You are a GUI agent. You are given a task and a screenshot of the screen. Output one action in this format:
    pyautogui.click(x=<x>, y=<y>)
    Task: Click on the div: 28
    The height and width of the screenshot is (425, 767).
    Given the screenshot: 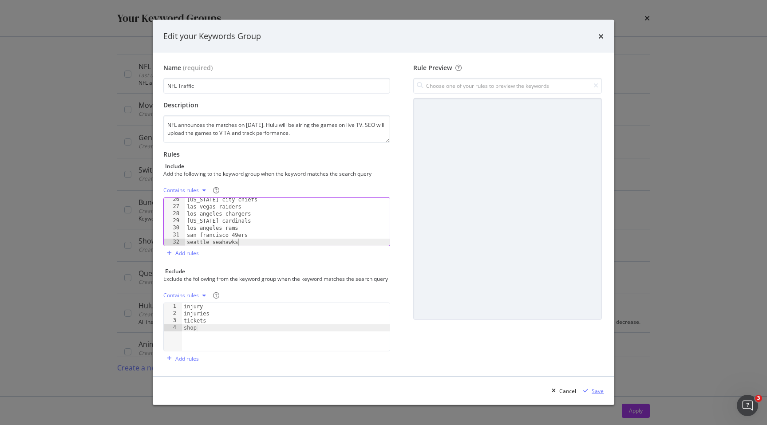 What is the action you would take?
    pyautogui.click(x=174, y=214)
    